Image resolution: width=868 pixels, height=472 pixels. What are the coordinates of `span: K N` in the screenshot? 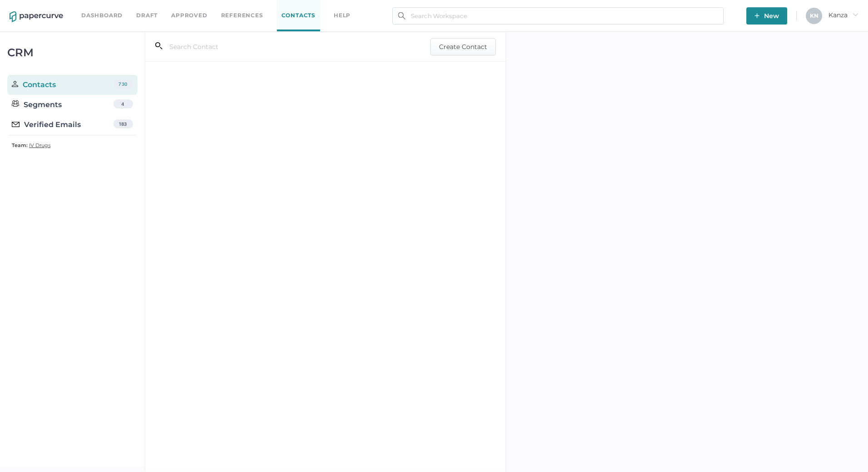 It's located at (814, 15).